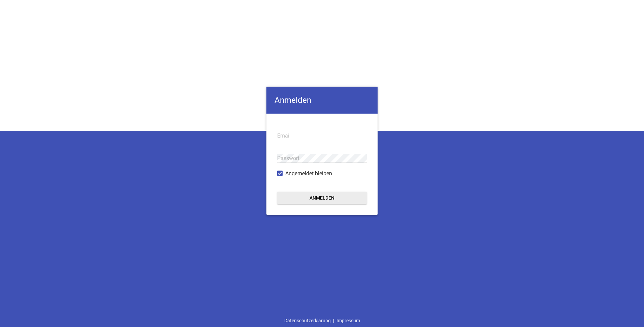 This screenshot has height=327, width=644. I want to click on a: Datenschutzerklärung, so click(308, 320).